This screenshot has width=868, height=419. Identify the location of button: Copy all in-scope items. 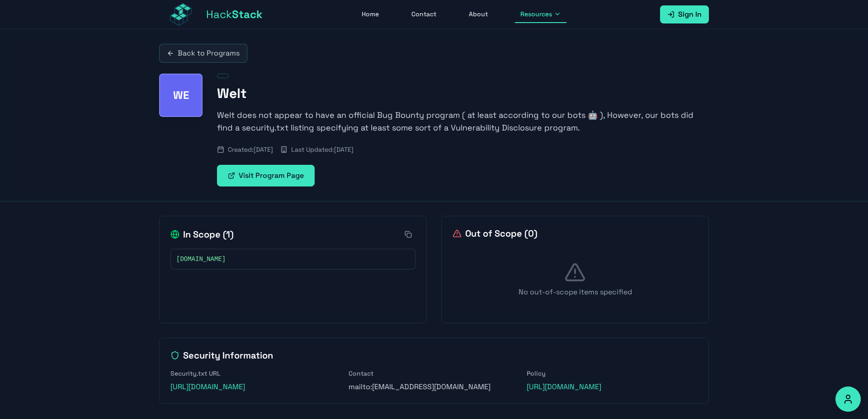
(408, 235).